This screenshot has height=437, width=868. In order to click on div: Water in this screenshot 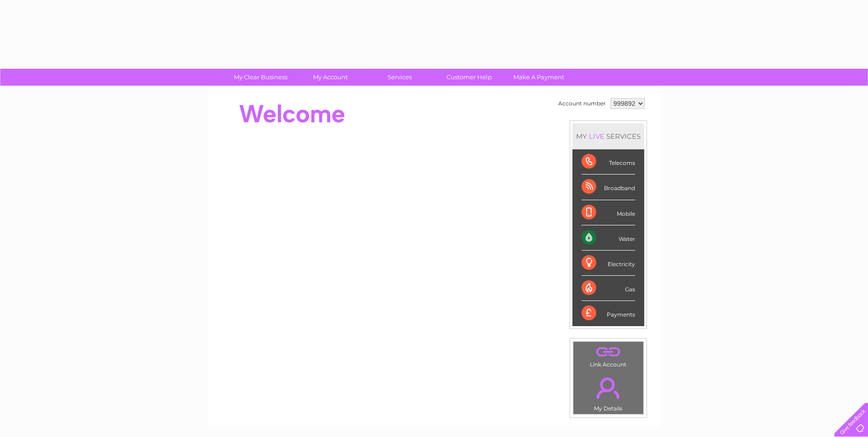, I will do `click(609, 238)`.